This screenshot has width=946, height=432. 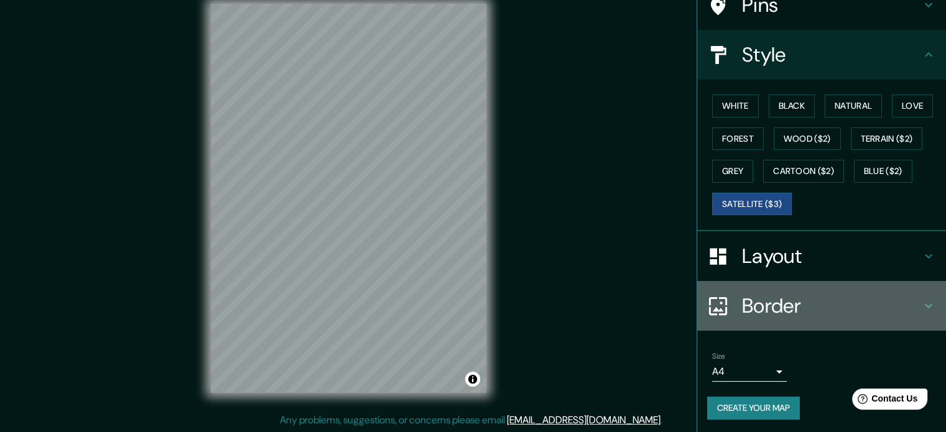 What do you see at coordinates (753, 408) in the screenshot?
I see `button: Create your map` at bounding box center [753, 408].